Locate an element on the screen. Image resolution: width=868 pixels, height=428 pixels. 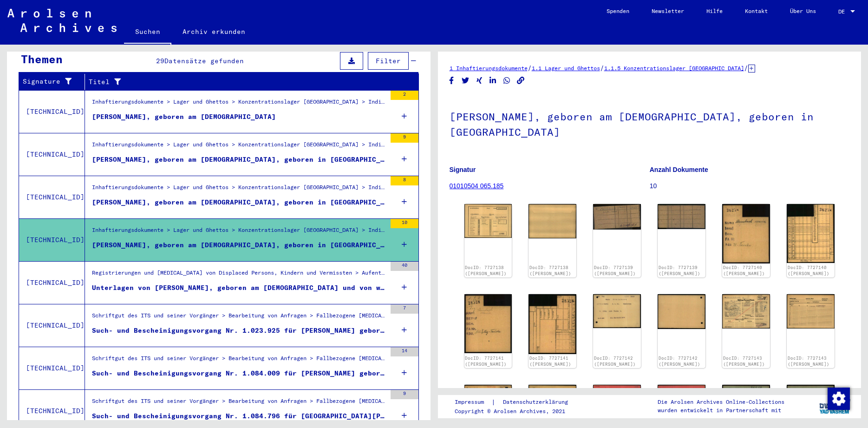
button: Share on WhatsApp is located at coordinates (507, 81).